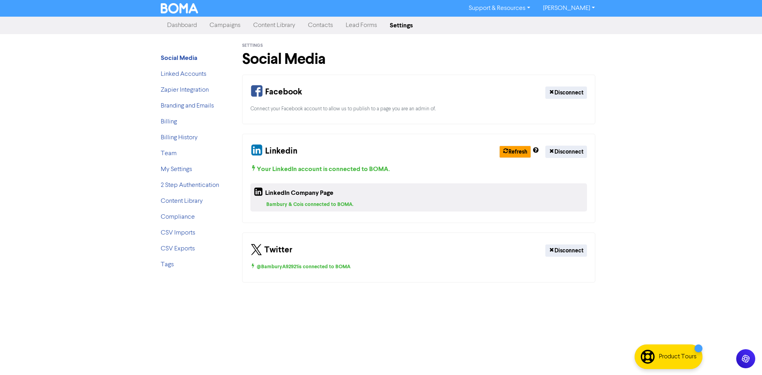 The width and height of the screenshot is (762, 375). What do you see at coordinates (252, 46) in the screenshot?
I see `span: Settings` at bounding box center [252, 46].